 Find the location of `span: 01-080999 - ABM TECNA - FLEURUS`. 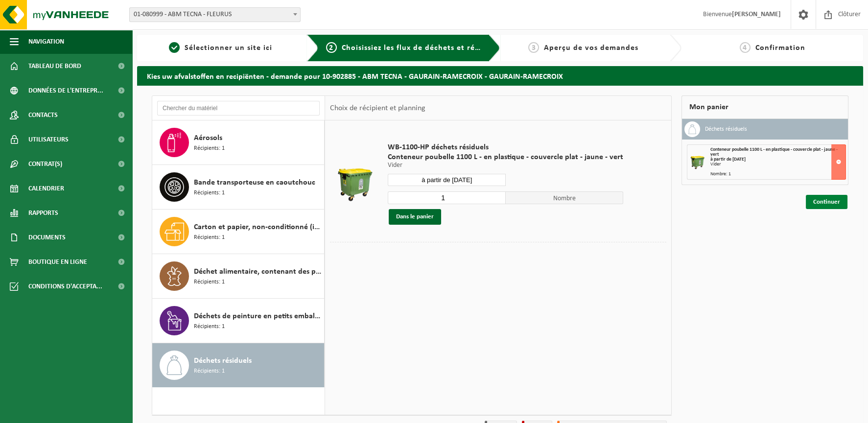

span: 01-080999 - ABM TECNA - FLEURUS is located at coordinates (215, 15).